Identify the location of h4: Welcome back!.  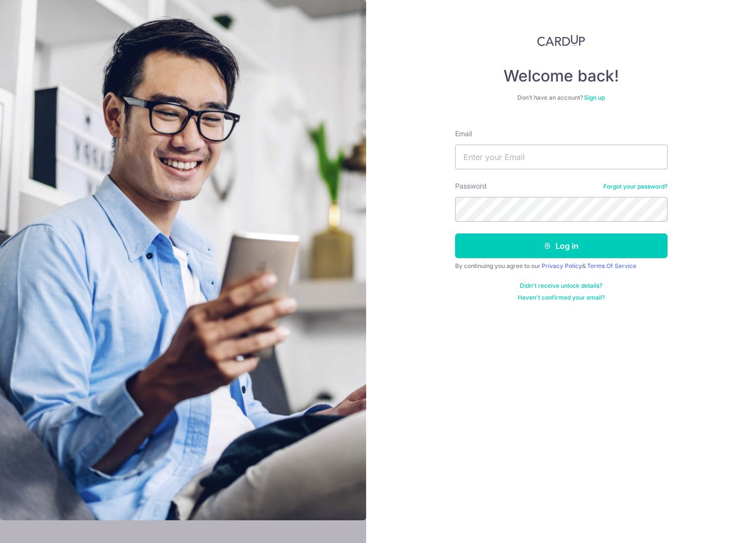
(561, 76).